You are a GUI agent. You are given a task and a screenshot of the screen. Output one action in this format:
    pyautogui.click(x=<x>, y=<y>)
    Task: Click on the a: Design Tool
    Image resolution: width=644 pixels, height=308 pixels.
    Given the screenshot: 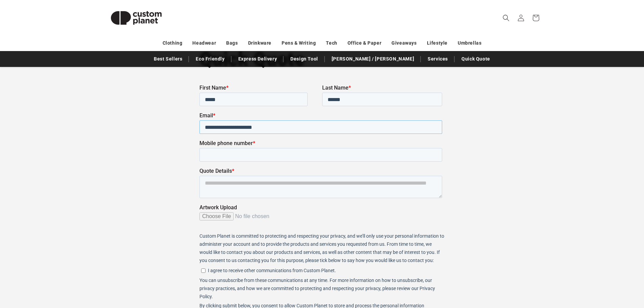 What is the action you would take?
    pyautogui.click(x=304, y=59)
    